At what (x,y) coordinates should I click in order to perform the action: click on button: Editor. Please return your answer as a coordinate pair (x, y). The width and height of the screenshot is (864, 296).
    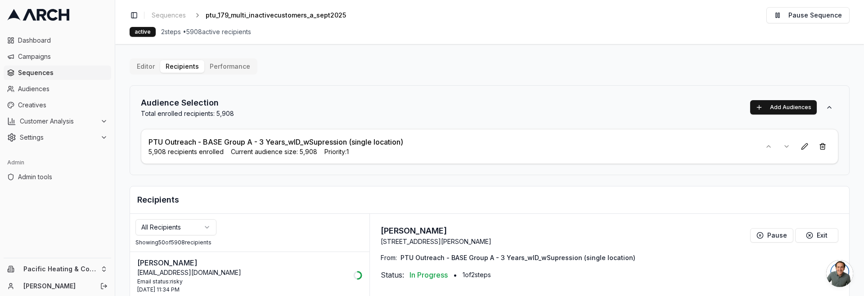
    Looking at the image, I should click on (146, 67).